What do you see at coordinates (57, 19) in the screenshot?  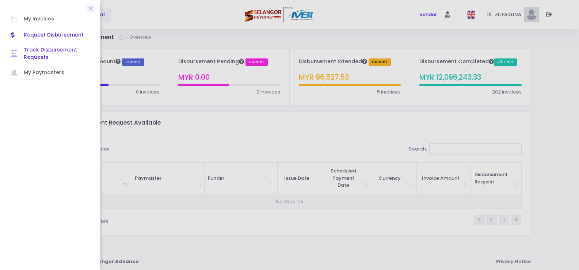 I see `span: My Invoices` at bounding box center [57, 19].